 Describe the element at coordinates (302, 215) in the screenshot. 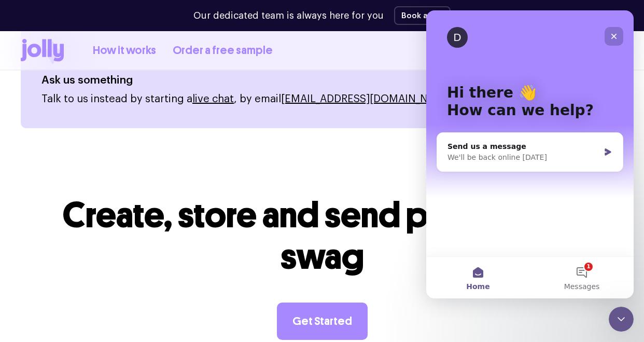

I see `span: Create, store and send premium` at that location.